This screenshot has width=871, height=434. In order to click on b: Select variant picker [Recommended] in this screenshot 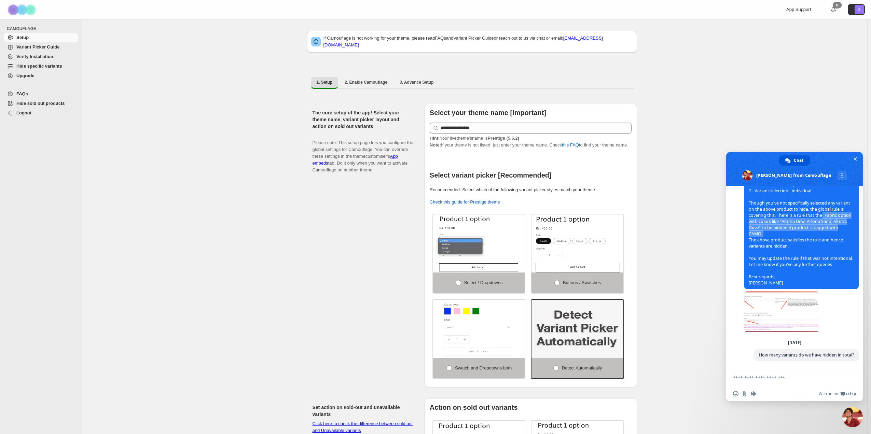, I will do `click(490, 175)`.